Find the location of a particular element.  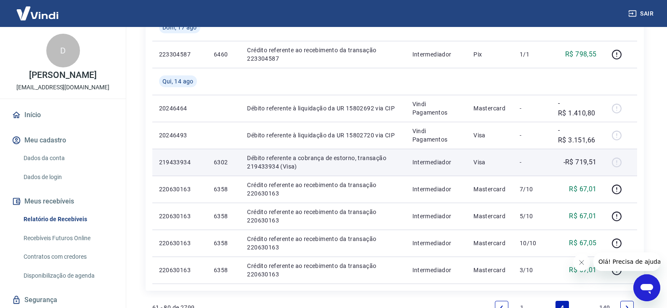

p: Débito referente à liquidação da UR 15802692 via CIP is located at coordinates (323, 108).